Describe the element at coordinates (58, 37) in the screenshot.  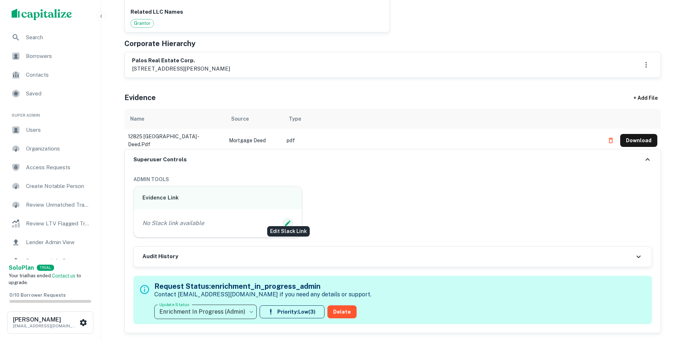
I see `span: Search` at that location.